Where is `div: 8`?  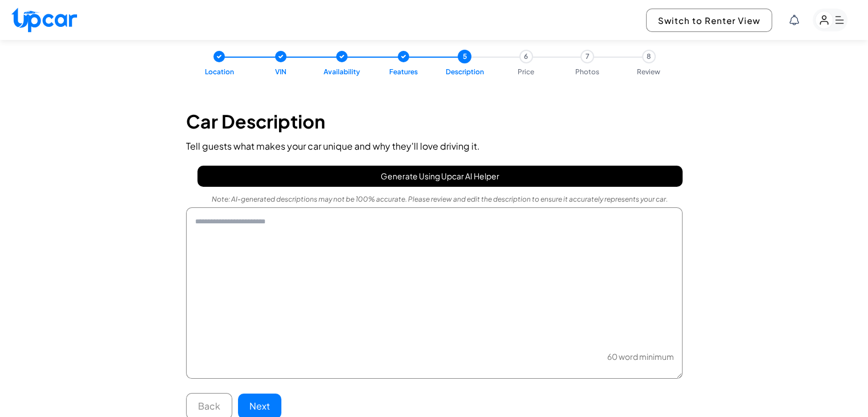 div: 8 is located at coordinates (649, 57).